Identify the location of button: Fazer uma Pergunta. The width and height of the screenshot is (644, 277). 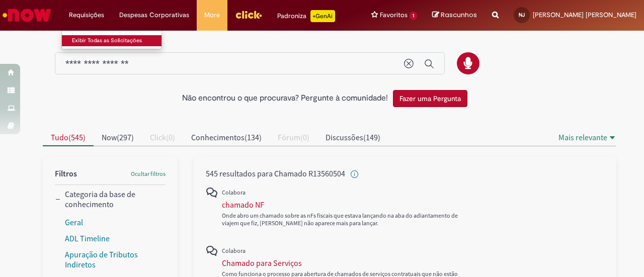
(430, 98).